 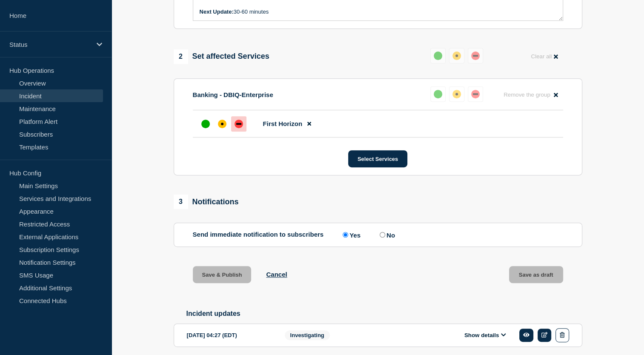 I want to click on label: No, so click(x=386, y=234).